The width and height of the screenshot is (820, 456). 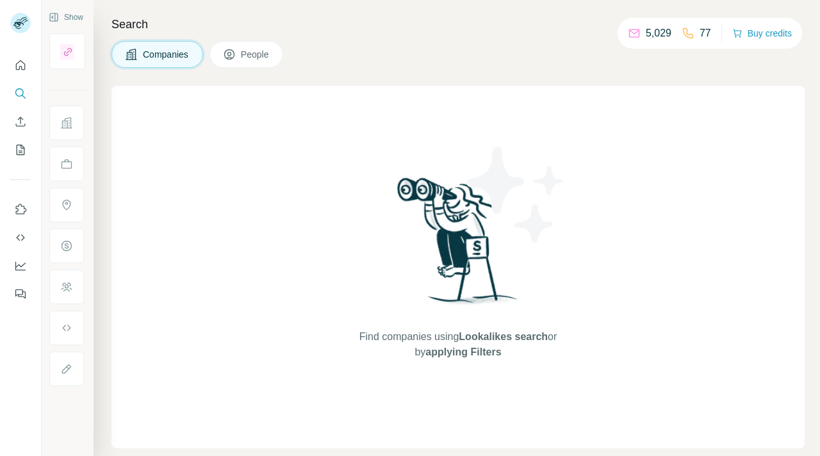 What do you see at coordinates (762, 33) in the screenshot?
I see `button: Buy credits` at bounding box center [762, 33].